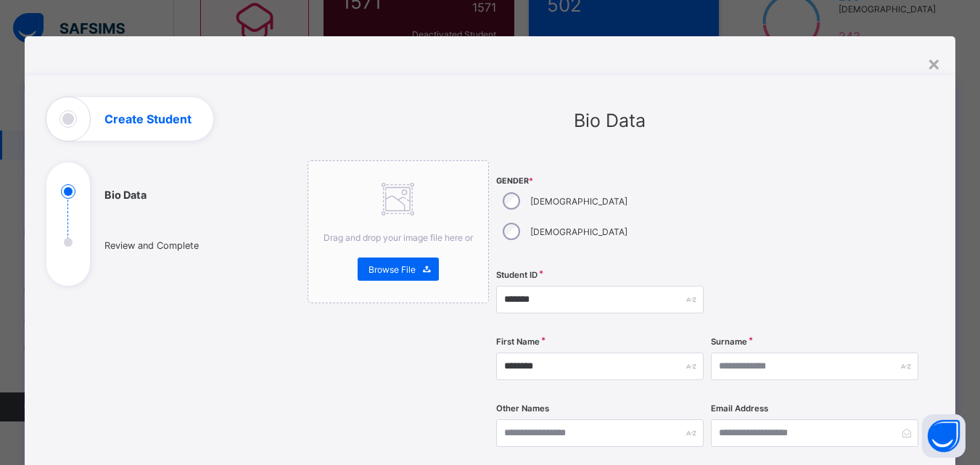  Describe the element at coordinates (398, 237) in the screenshot. I see `span: Drag and drop your image file here or` at that location.